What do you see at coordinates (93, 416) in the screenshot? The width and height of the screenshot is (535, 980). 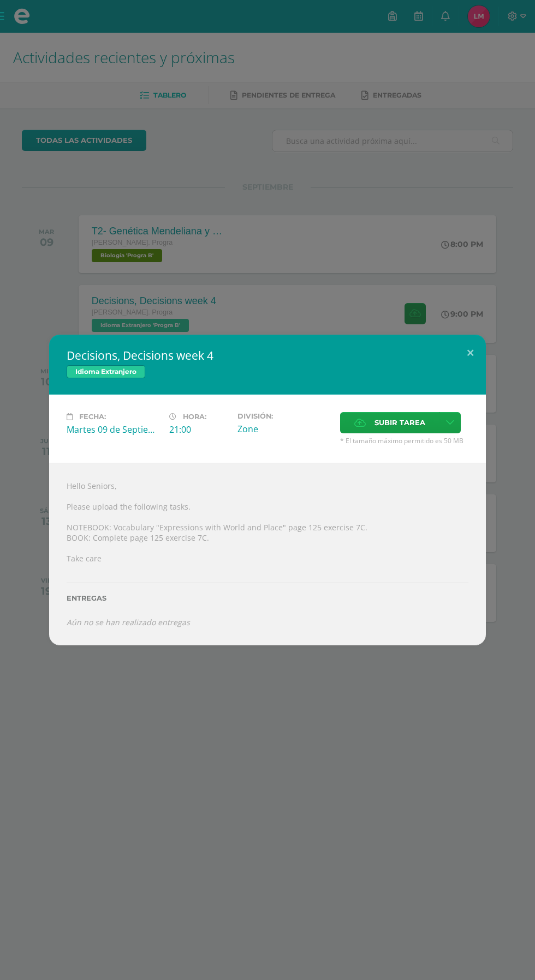 I see `span: Fecha:` at bounding box center [93, 416].